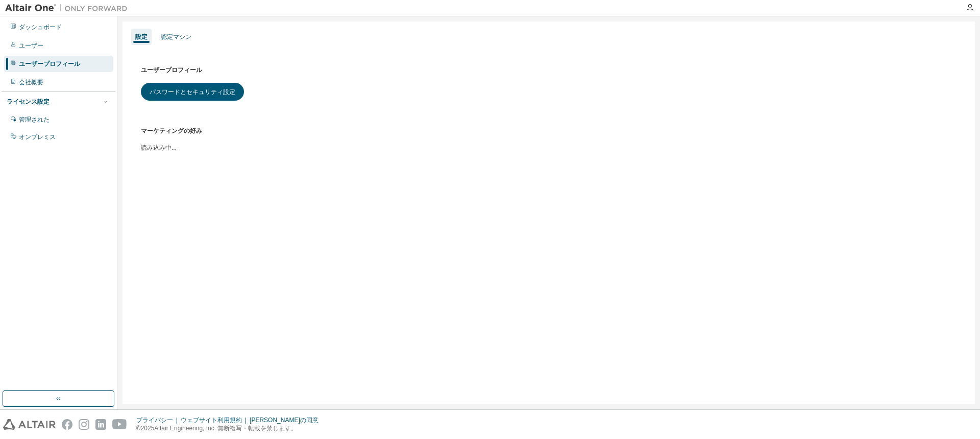  What do you see at coordinates (31, 46) in the screenshot?
I see `font: ユーザー` at bounding box center [31, 46].